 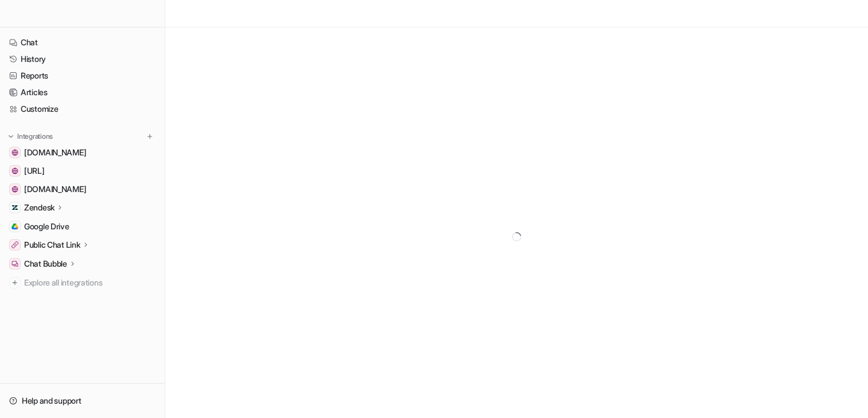 I want to click on p: Integrations, so click(x=35, y=137).